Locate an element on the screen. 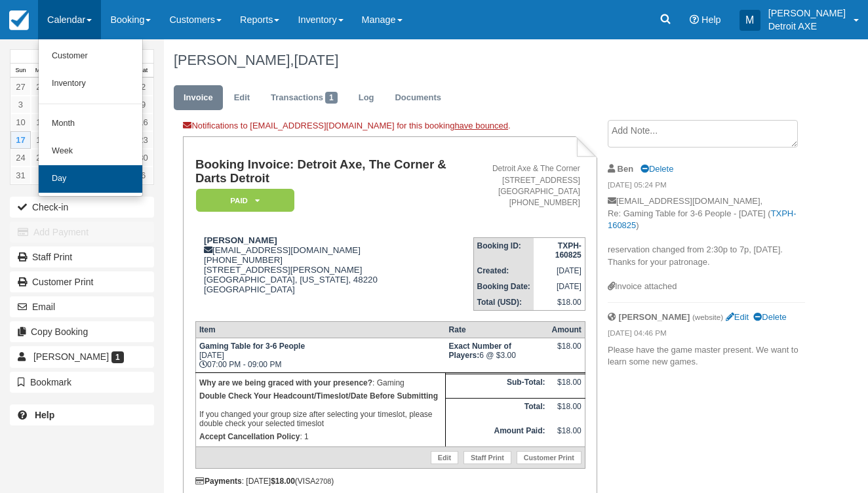 The width and height of the screenshot is (868, 493). strong: Ben is located at coordinates (625, 169).